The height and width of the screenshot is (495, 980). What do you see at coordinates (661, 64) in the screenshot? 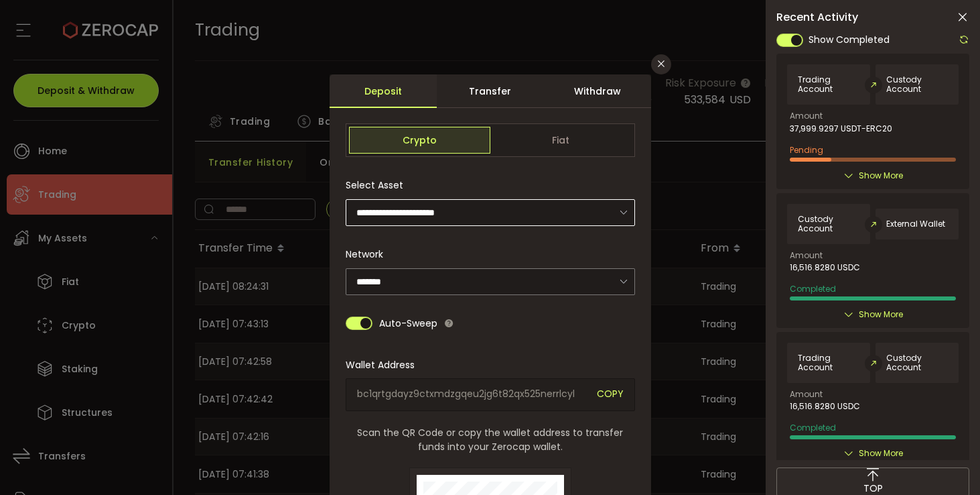
I see `button: Close` at bounding box center [661, 64].